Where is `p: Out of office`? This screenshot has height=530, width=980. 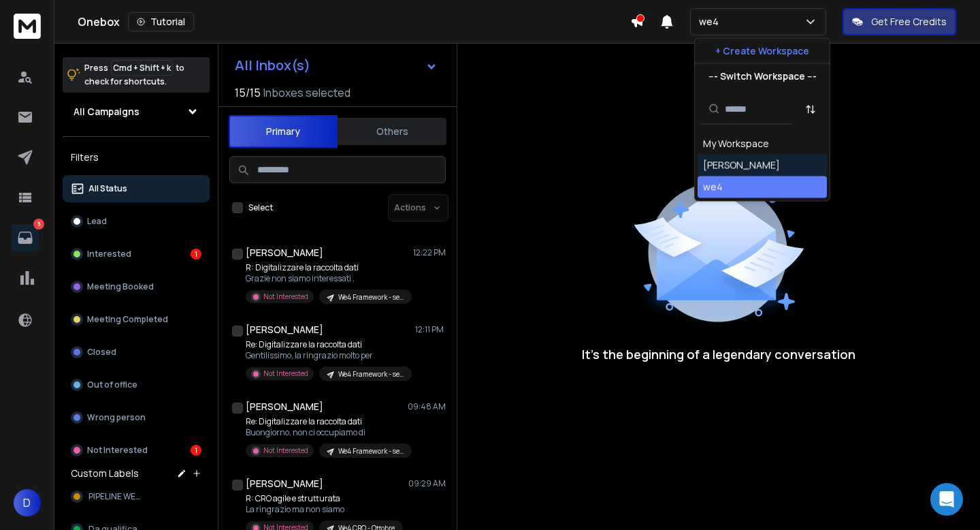 p: Out of office is located at coordinates (112, 385).